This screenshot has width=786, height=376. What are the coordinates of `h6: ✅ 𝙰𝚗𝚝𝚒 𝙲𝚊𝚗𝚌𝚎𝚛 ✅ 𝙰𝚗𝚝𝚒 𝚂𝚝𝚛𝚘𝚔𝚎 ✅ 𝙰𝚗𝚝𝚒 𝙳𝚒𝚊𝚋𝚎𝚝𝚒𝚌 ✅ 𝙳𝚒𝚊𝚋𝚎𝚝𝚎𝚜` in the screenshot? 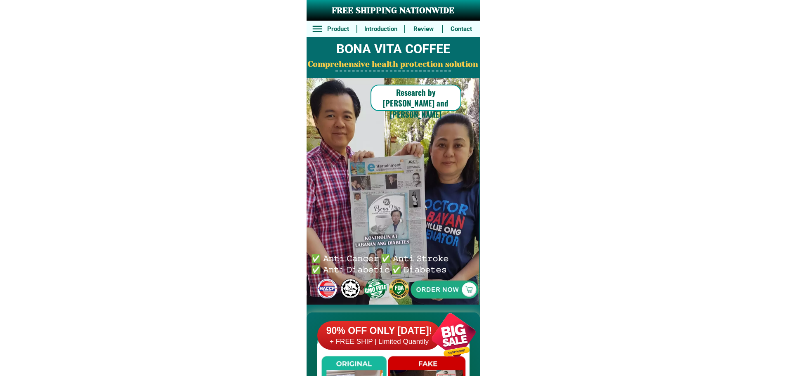 It's located at (381, 263).